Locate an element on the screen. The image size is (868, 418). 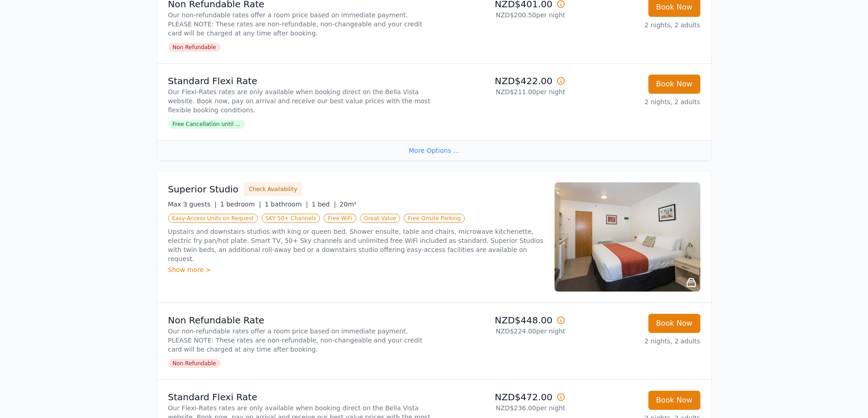
span: Easy-Access Units on Request is located at coordinates (213, 219).